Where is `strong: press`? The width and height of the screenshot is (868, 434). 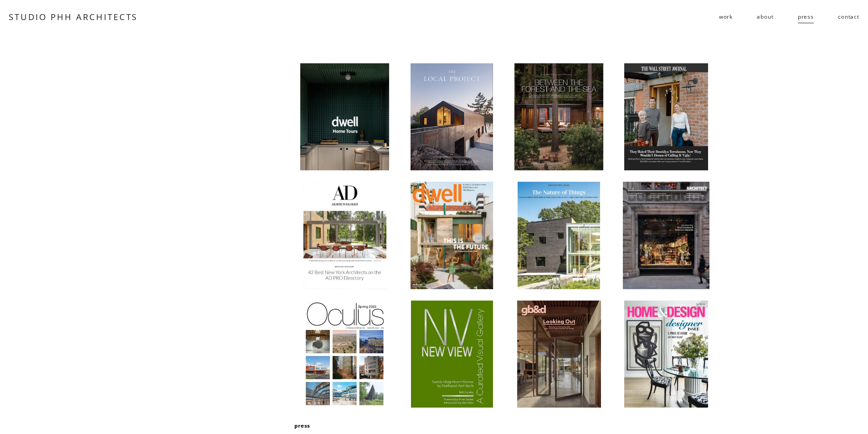 strong: press is located at coordinates (302, 425).